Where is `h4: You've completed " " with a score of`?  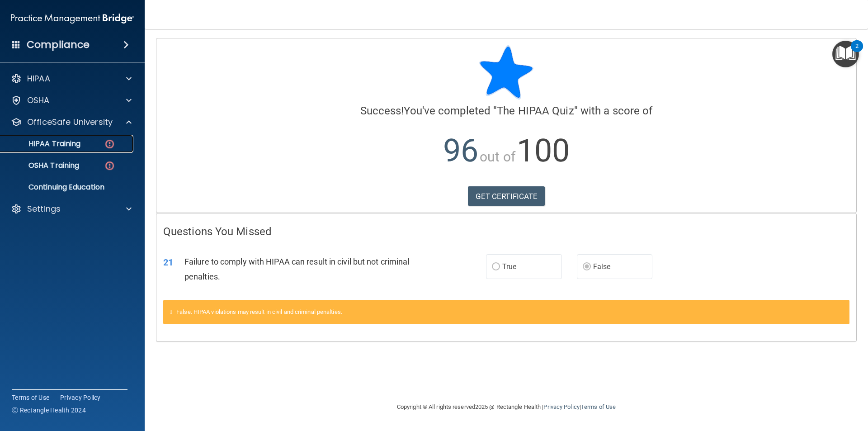
h4: You've completed " " with a score of is located at coordinates (506, 111).